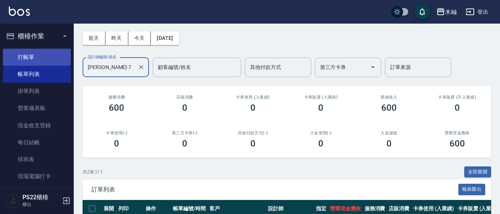  I want to click on a: 排班表, so click(37, 159).